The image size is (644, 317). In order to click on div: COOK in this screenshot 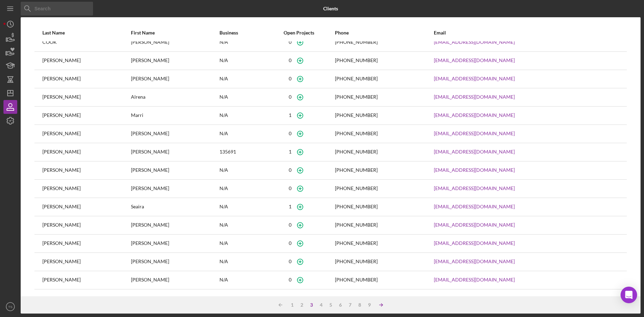, I will do `click(87, 43)`.